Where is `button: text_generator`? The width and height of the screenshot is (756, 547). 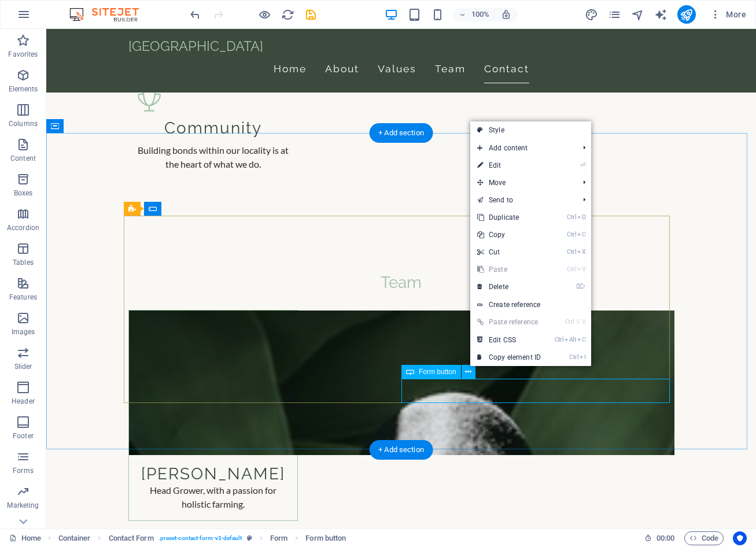 button: text_generator is located at coordinates (661, 14).